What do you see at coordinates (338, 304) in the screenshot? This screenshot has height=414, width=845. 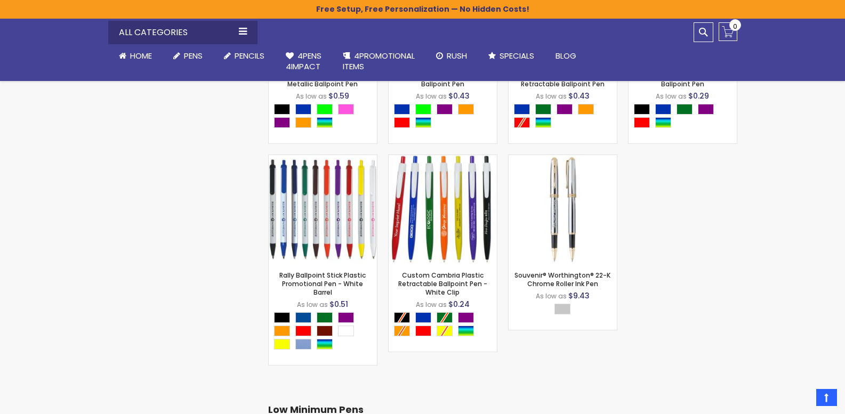 I see `span: $0.51` at bounding box center [338, 304].